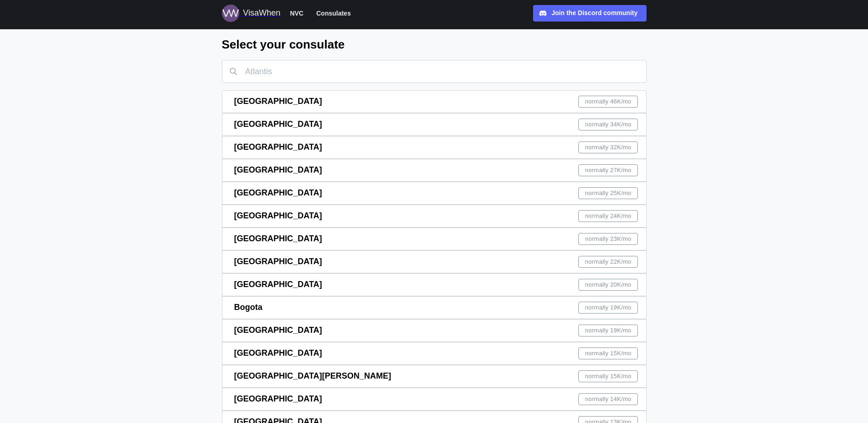 Image resolution: width=868 pixels, height=423 pixels. I want to click on button: NVC, so click(297, 13).